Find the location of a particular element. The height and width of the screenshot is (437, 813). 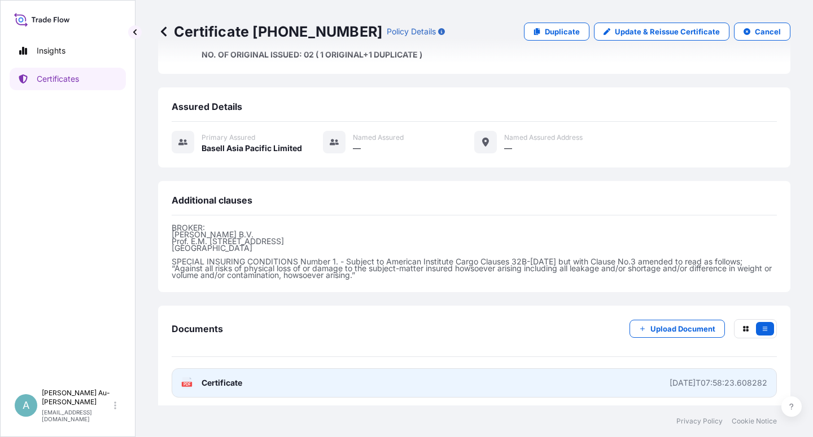

text: PDF is located at coordinates (187, 384).